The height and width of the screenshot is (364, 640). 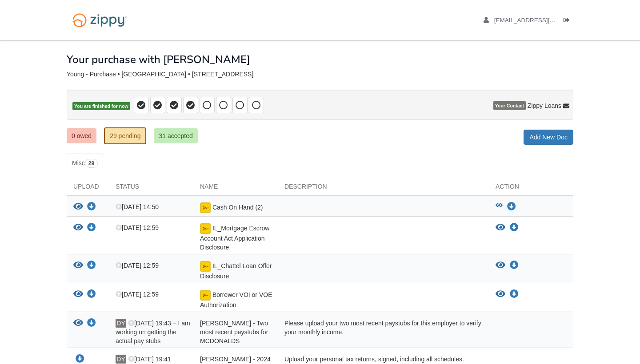 I want to click on a: Download Paige Scarborough - 2024 Personal Tax Returns - signed with all schedules and all pages...., so click(x=80, y=359).